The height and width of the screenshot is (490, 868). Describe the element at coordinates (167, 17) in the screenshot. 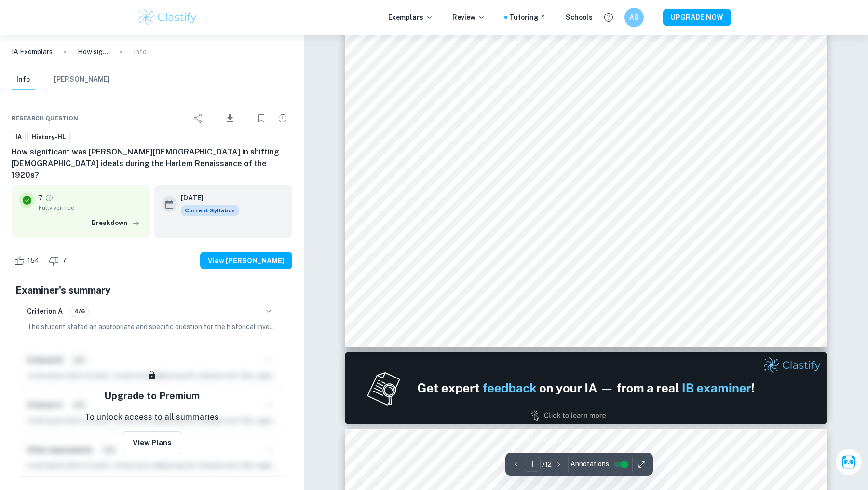

I see `a: Clastify logo` at that location.